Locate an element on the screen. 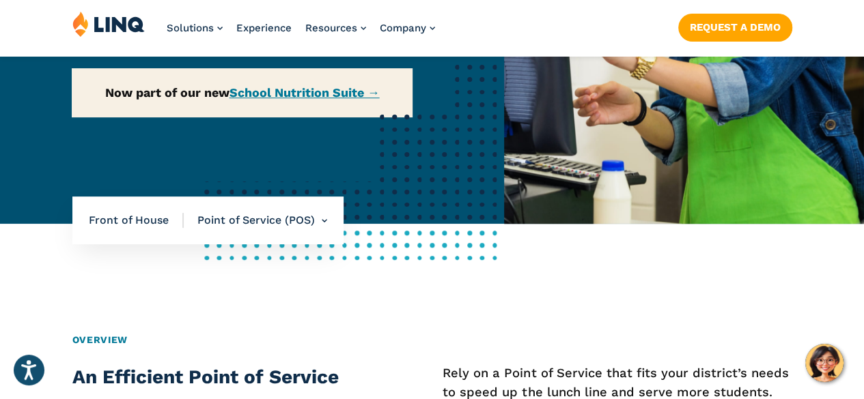 Image resolution: width=864 pixels, height=399 pixels. a: Solutions is located at coordinates (195, 28).